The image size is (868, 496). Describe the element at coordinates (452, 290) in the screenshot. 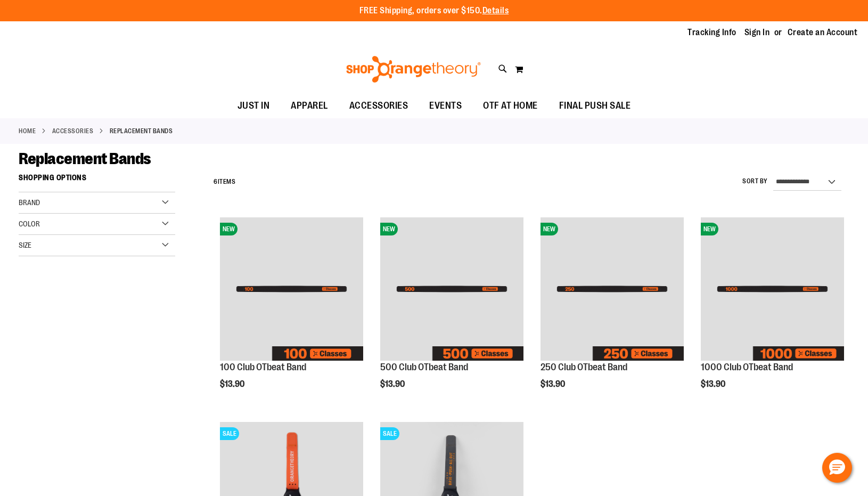

I see `a: Image of 500 Club OTbeat BandNEW` at that location.